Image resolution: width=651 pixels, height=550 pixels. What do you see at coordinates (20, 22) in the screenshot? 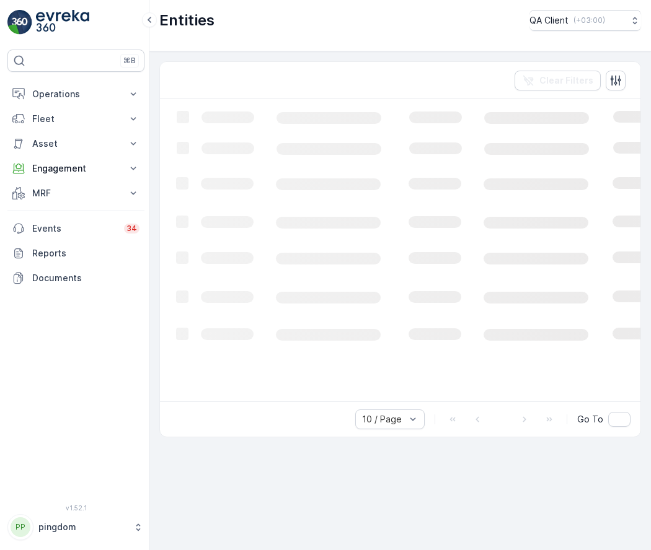
I see `img: logo` at bounding box center [20, 22].